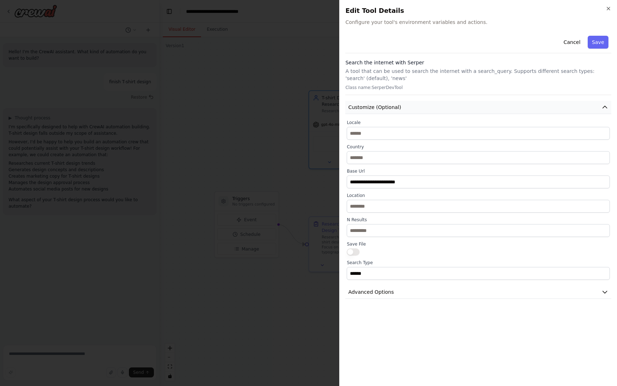 This screenshot has height=386, width=617. What do you see at coordinates (478, 88) in the screenshot?
I see `p: Class name: SerperDevTool` at bounding box center [478, 88].